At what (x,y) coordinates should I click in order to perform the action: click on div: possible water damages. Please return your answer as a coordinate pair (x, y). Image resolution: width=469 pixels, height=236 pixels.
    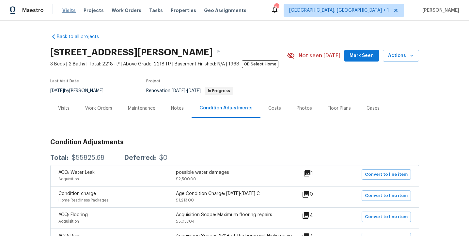
    Looking at the image, I should click on (235, 173).